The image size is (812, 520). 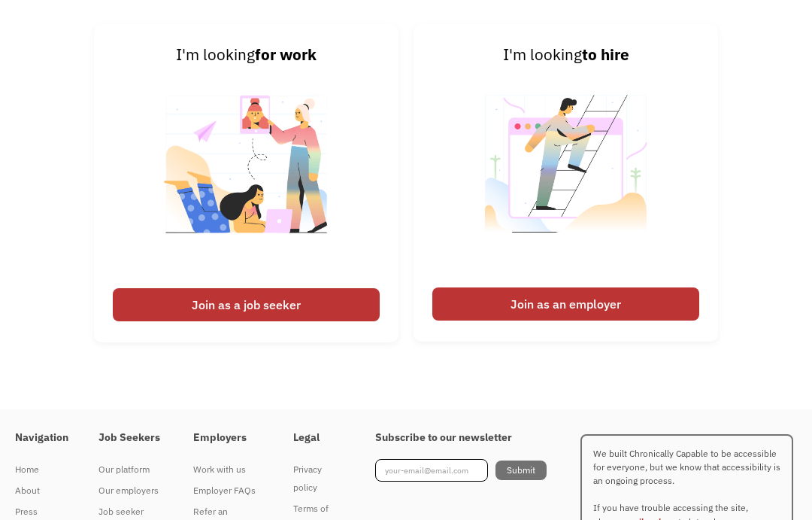 What do you see at coordinates (319, 437) in the screenshot?
I see `h4: Legal` at bounding box center [319, 437].